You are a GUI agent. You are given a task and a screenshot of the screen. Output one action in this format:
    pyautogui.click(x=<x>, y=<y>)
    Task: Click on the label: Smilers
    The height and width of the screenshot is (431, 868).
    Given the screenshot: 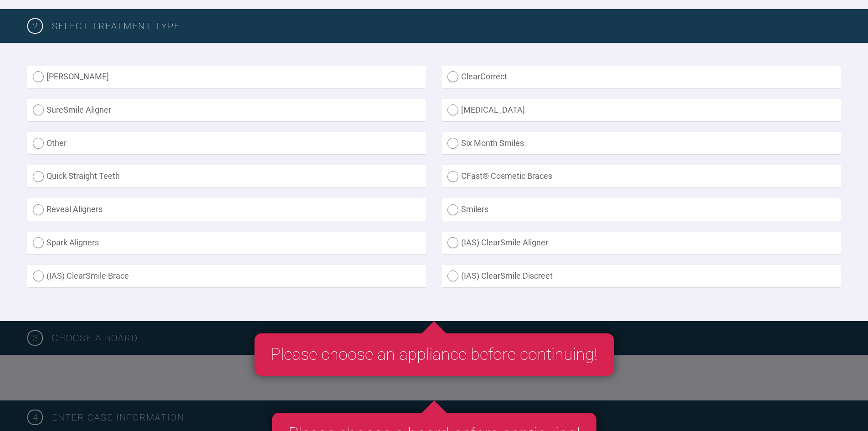 What is the action you would take?
    pyautogui.click(x=641, y=209)
    